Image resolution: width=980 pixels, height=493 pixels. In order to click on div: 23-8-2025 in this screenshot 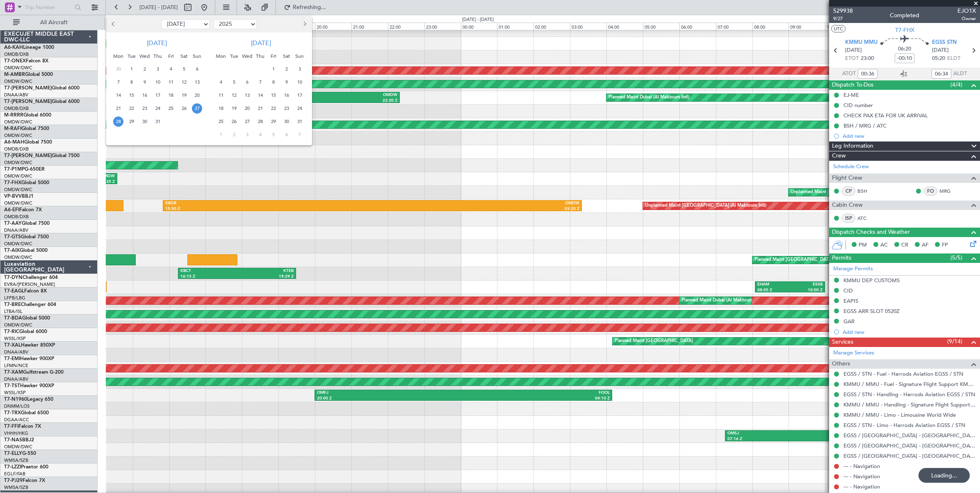, I will do `click(287, 109)`.